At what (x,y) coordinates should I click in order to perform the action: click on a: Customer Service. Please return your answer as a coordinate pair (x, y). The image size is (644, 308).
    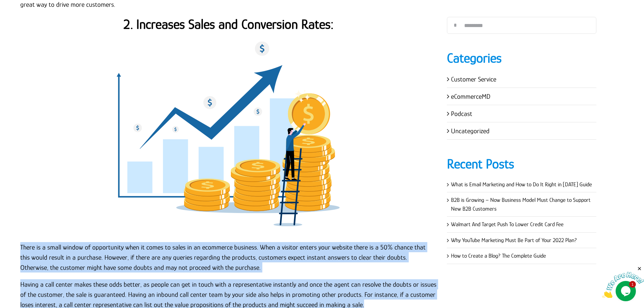
    Looking at the image, I should click on (474, 79).